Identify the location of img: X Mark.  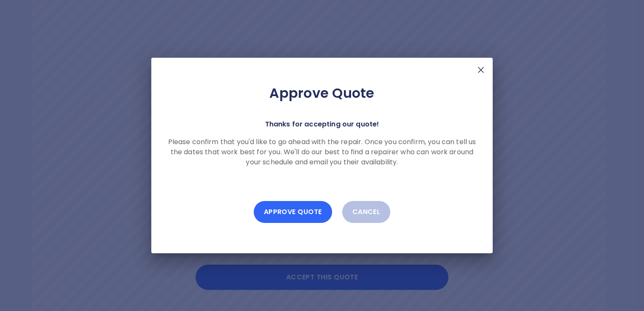
(481, 70).